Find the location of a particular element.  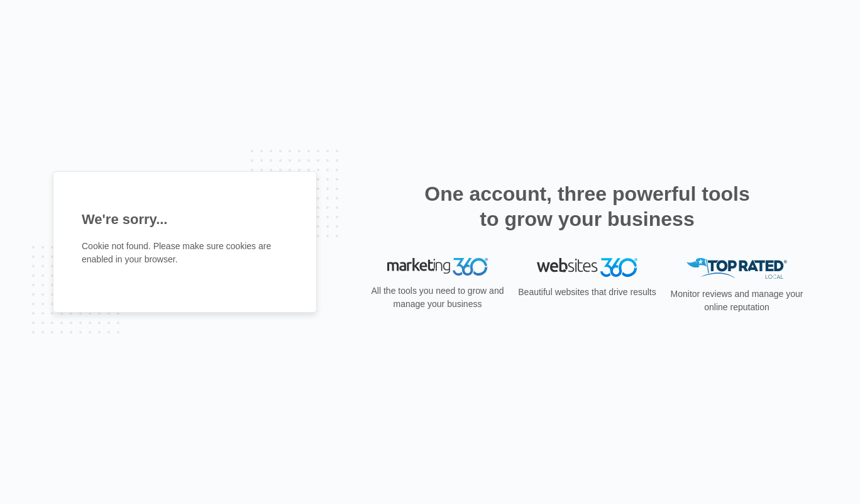

img: Marketing 360 is located at coordinates (437, 267).